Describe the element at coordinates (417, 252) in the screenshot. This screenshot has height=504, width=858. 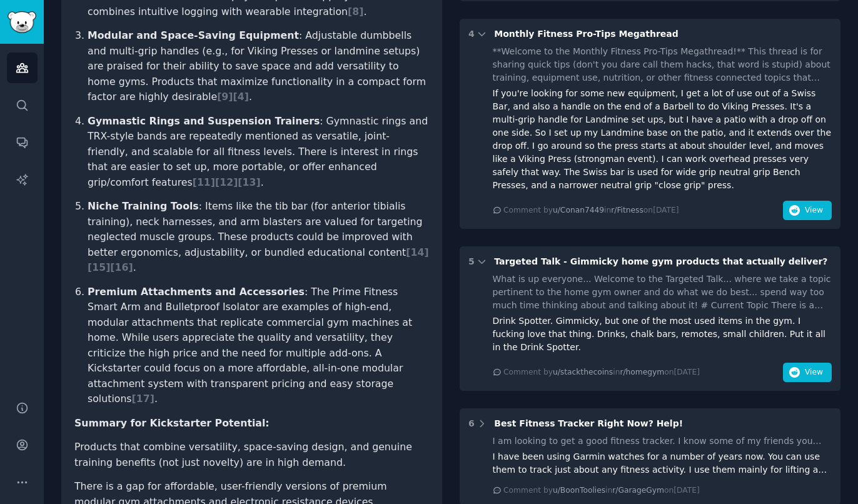
I see `span: [ 14 ]` at that location.